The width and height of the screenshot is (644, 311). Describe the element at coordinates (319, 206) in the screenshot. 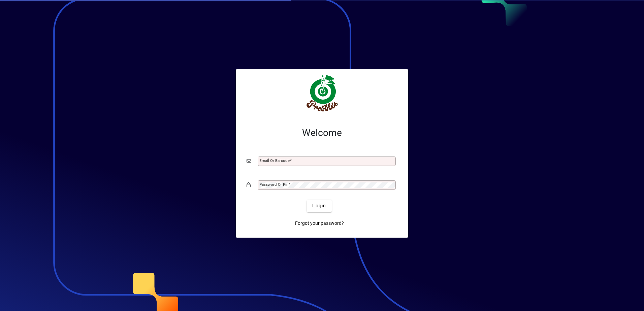

I see `button: Login` at that location.